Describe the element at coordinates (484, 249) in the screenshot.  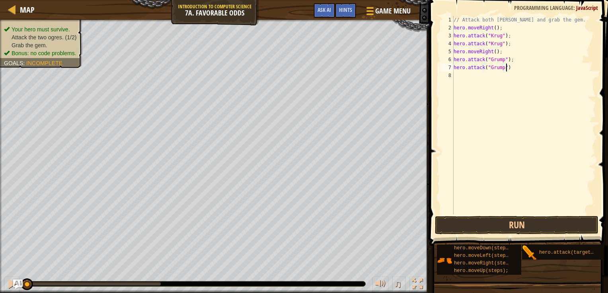
I see `span: hero.moveDown(steps);` at that location.